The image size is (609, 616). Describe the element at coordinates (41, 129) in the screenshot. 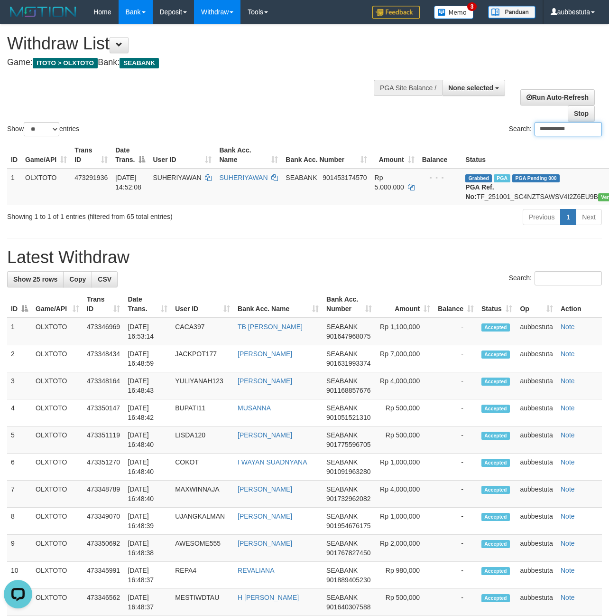

I see `select: Showentries` at that location.